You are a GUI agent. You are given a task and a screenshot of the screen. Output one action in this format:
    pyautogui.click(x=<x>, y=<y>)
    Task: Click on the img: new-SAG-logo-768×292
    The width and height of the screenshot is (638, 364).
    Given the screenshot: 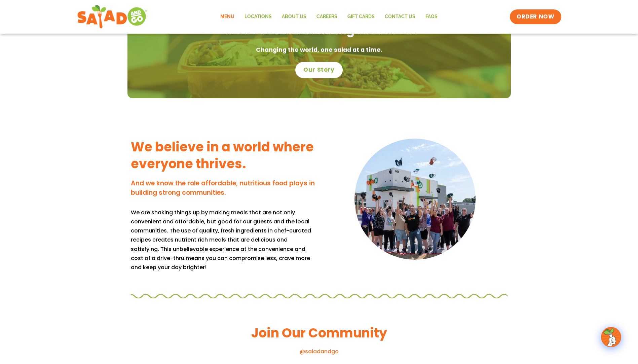 What is the action you would take?
    pyautogui.click(x=112, y=17)
    